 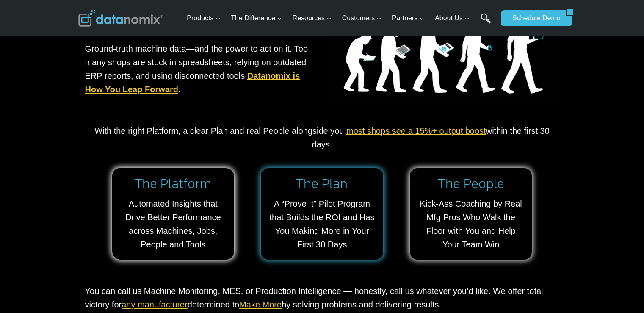 I want to click on a: most shops see a 15%+ output boost, so click(x=416, y=131).